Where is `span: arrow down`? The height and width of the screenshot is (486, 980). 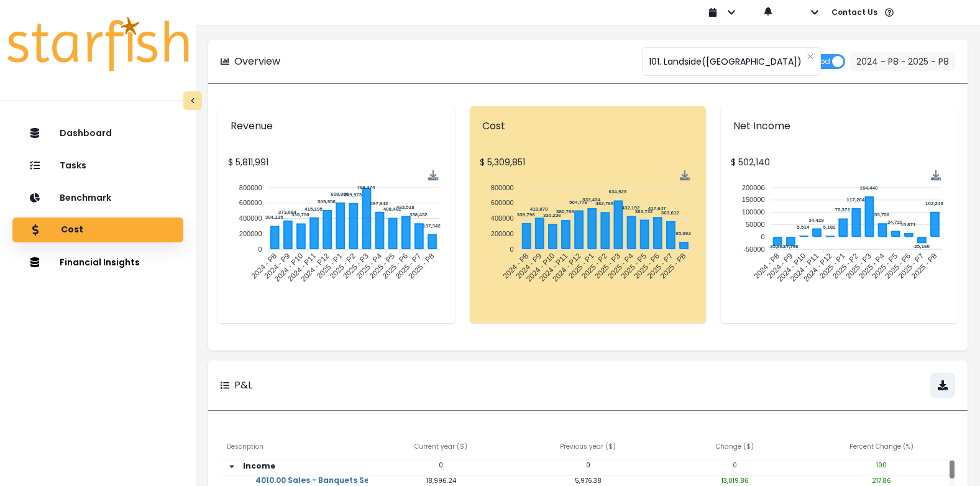
span: arrow down is located at coordinates (232, 467).